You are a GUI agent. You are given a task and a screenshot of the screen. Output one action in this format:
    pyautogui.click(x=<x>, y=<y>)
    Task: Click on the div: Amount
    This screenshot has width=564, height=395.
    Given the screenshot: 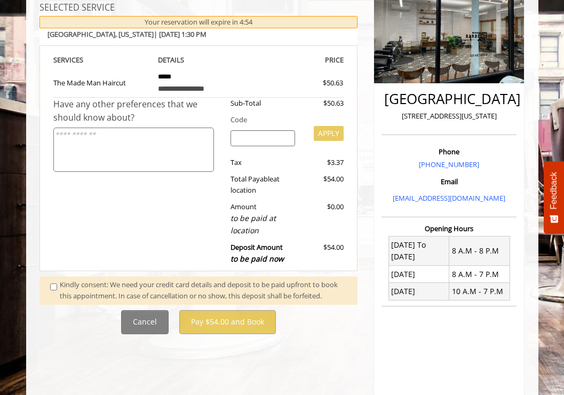 What is the action you would take?
    pyautogui.click(x=263, y=219)
    